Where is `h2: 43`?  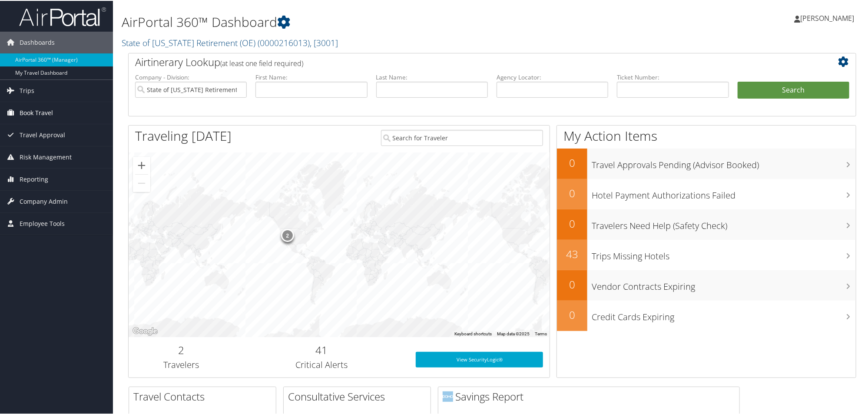 h2: 43 is located at coordinates (572, 253).